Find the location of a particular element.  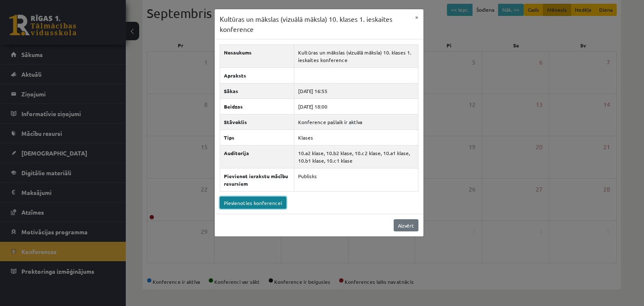

th: Sākas is located at coordinates (257, 91).